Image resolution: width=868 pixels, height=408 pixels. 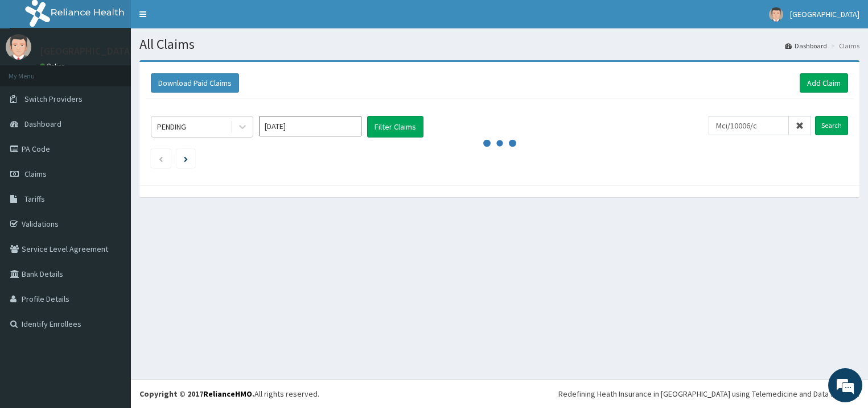 I want to click on li: Claims, so click(x=844, y=45).